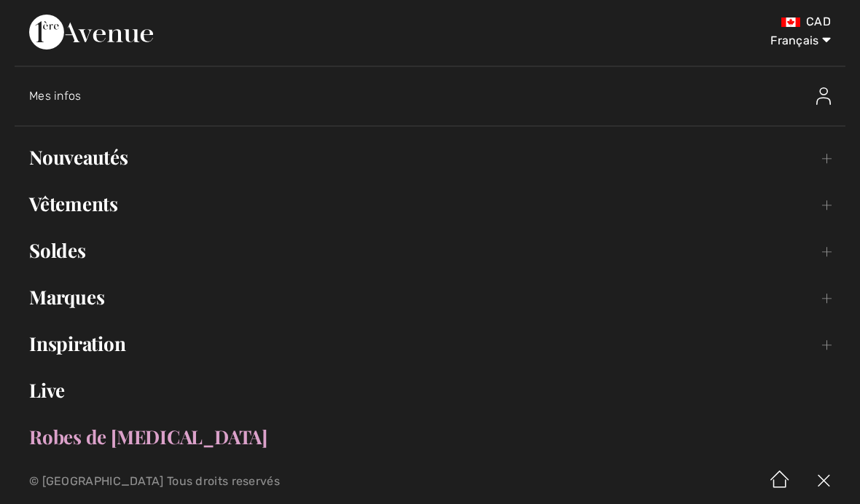  What do you see at coordinates (430, 390) in the screenshot?
I see `a: Live` at bounding box center [430, 390].